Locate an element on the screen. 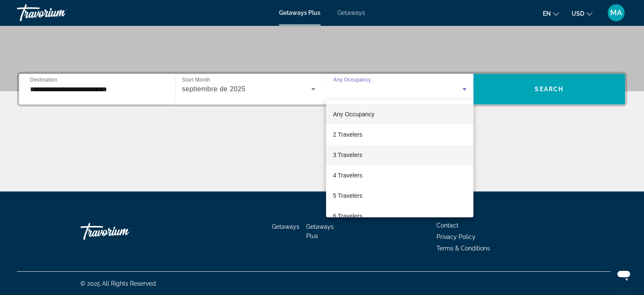 This screenshot has height=295, width=644. span: 4 Travelers is located at coordinates (347, 175).